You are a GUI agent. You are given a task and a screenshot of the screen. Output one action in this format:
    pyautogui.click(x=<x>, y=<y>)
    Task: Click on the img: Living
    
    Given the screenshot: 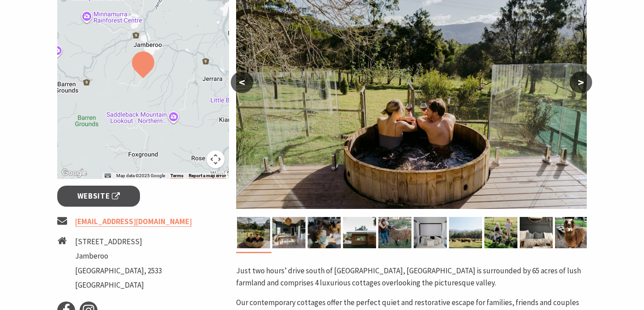 What is the action you would take?
    pyautogui.click(x=289, y=233)
    